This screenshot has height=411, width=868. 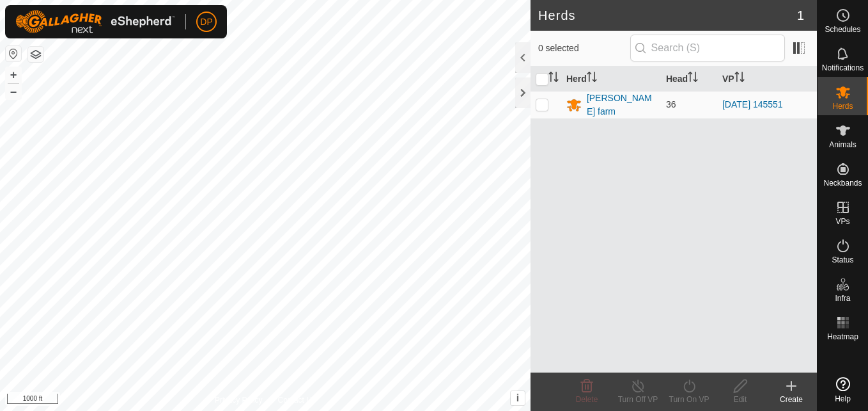 What do you see at coordinates (638, 399) in the screenshot?
I see `div: Turn Off VP` at bounding box center [638, 399].